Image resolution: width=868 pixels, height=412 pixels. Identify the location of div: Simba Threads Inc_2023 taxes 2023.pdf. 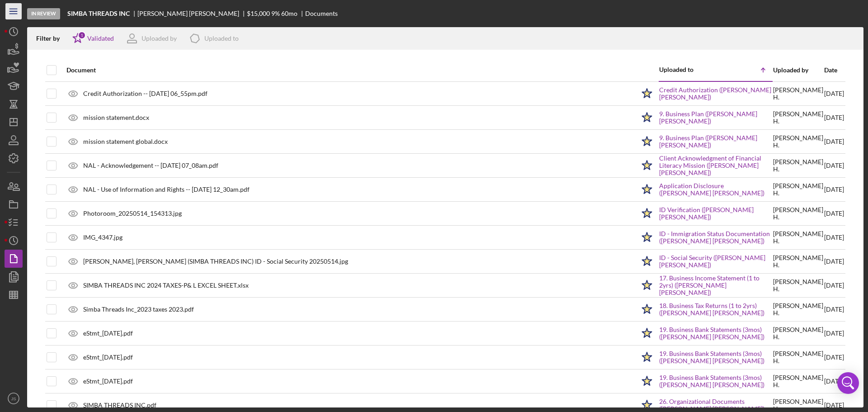
(138, 309).